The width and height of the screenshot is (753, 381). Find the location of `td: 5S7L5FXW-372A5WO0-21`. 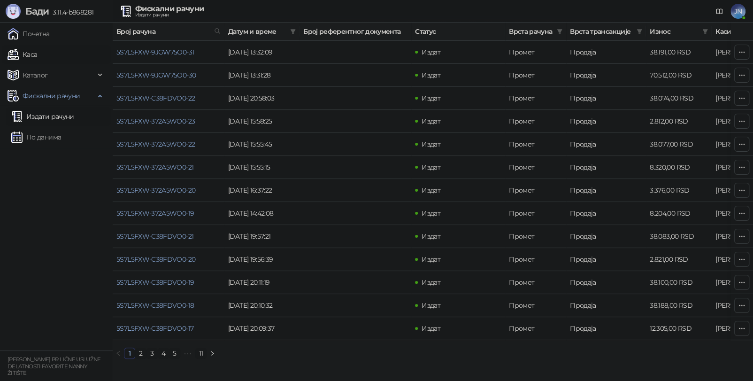

td: 5S7L5FXW-372A5WO0-21 is located at coordinates (168, 167).